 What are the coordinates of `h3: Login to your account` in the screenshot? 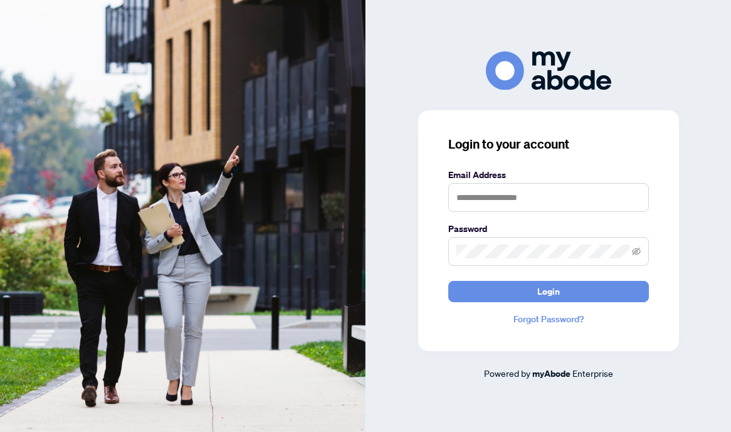 It's located at (549, 144).